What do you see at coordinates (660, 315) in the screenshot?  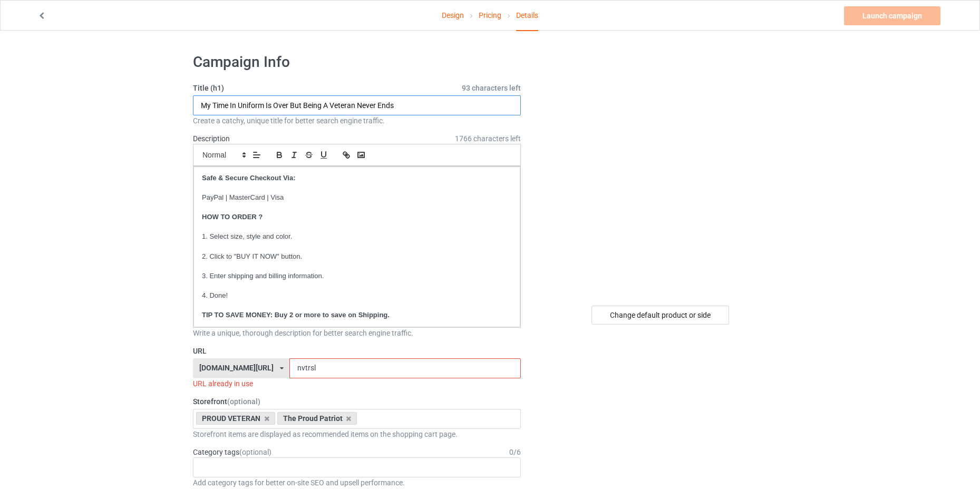 I see `div: Change default product or side` at bounding box center [660, 315].